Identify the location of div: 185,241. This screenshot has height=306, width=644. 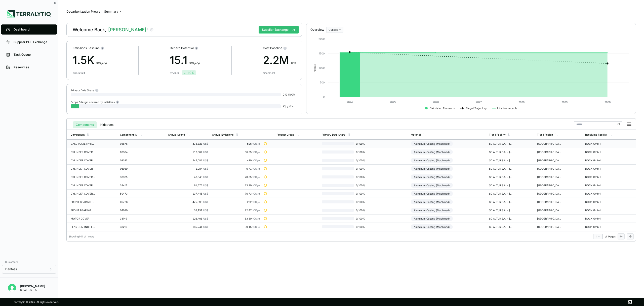
(188, 227).